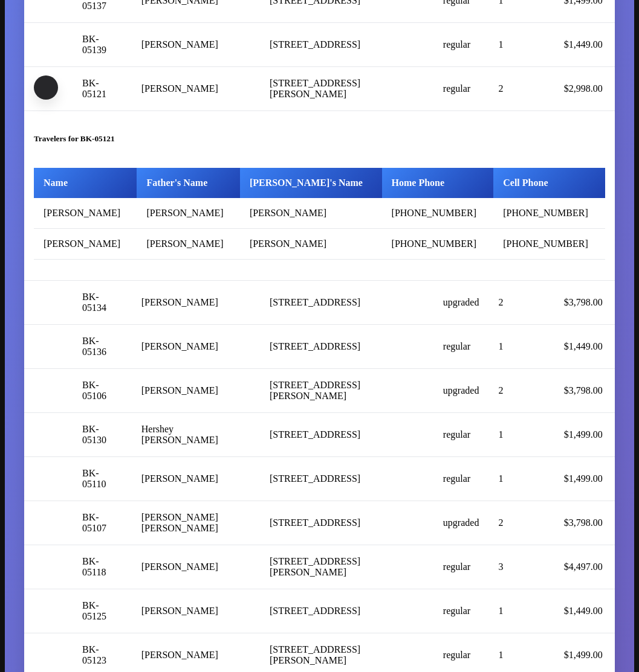  What do you see at coordinates (102, 347) in the screenshot?
I see `td: BK-05136` at bounding box center [102, 347].